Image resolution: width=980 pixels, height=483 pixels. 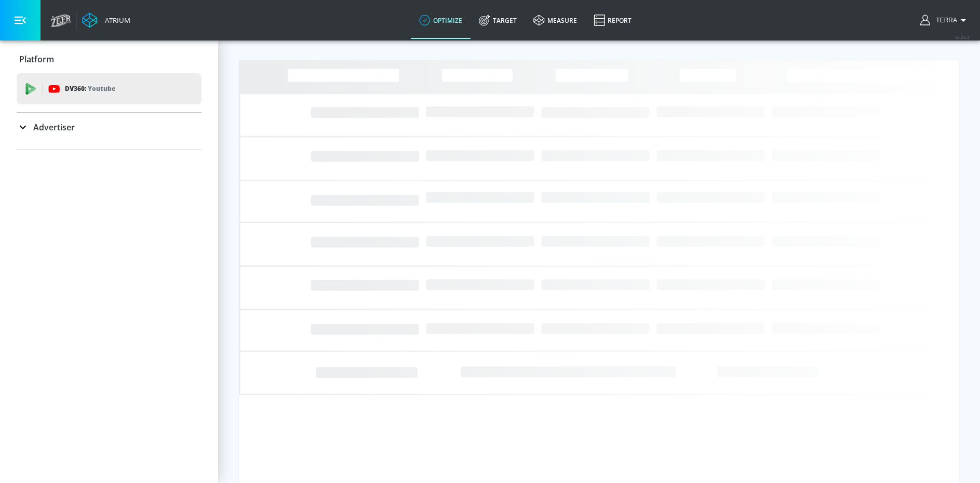 What do you see at coordinates (115, 20) in the screenshot?
I see `div: Atrium` at bounding box center [115, 20].